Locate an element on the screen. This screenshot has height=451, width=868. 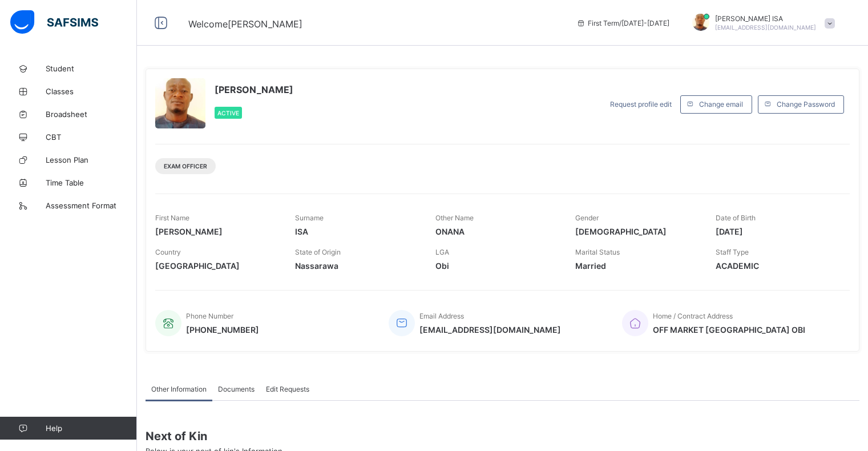
span: Next of Kin is located at coordinates (502, 437).